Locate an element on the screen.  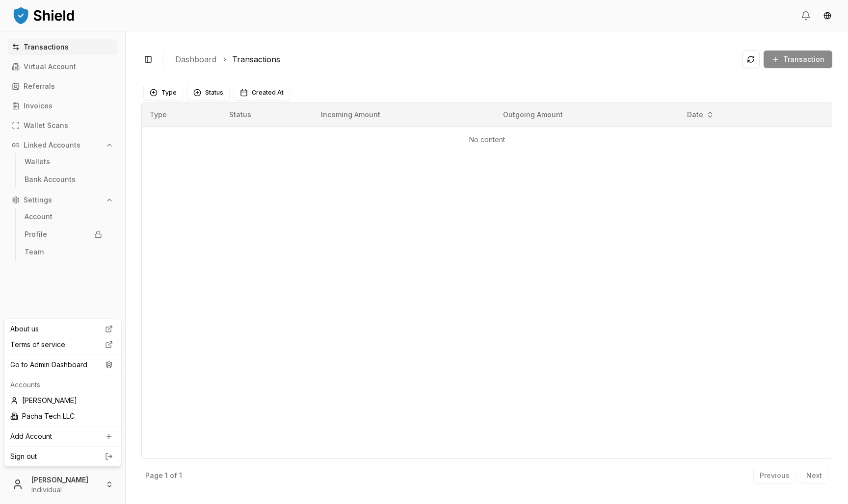
div: Go to Admin Dashboard is located at coordinates (63, 365).